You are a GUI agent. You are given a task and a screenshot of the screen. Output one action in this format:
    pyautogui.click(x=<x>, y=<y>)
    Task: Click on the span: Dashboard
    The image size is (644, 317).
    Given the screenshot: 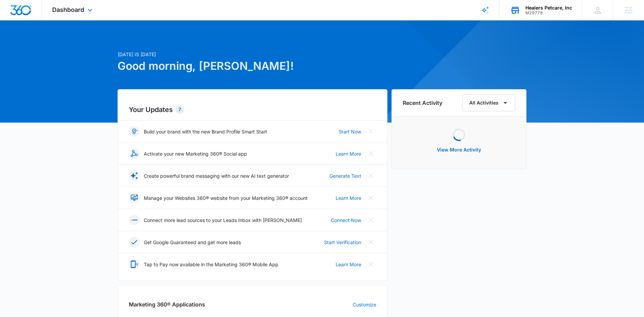 What is the action you would take?
    pyautogui.click(x=69, y=10)
    